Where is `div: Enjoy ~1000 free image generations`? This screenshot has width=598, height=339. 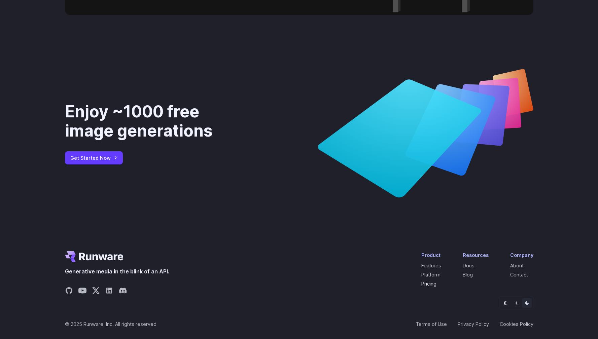
div: Enjoy ~1000 free image generations is located at coordinates (157, 121).